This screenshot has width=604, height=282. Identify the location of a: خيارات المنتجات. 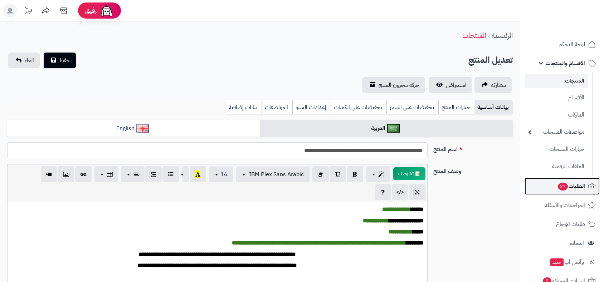
(556, 149).